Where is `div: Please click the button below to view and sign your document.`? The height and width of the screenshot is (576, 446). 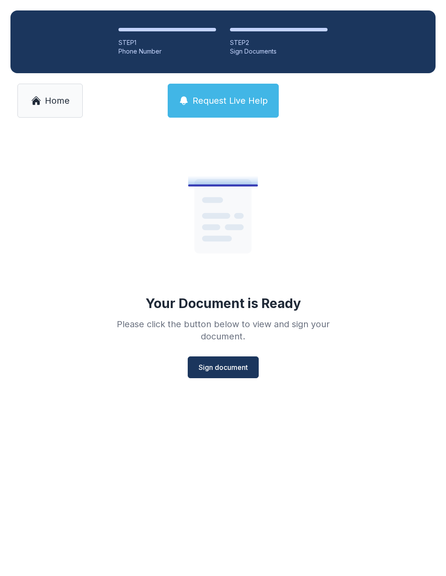
div: Please click the button below to view and sign your document. is located at coordinates (223, 330).